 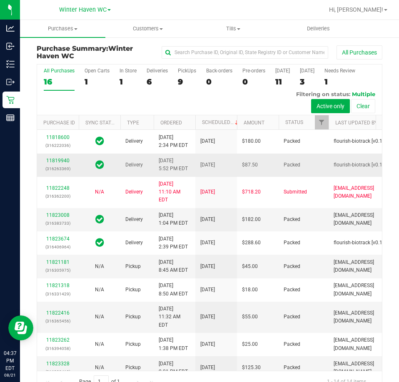 What do you see at coordinates (359, 52) in the screenshot?
I see `button: All Purchases` at bounding box center [359, 52].